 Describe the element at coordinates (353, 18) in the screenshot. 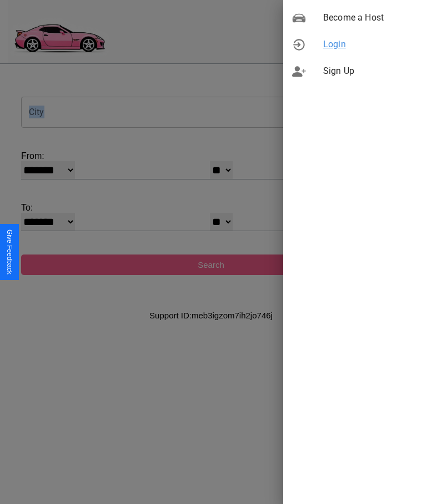

I see `div: Become a Host` at that location.